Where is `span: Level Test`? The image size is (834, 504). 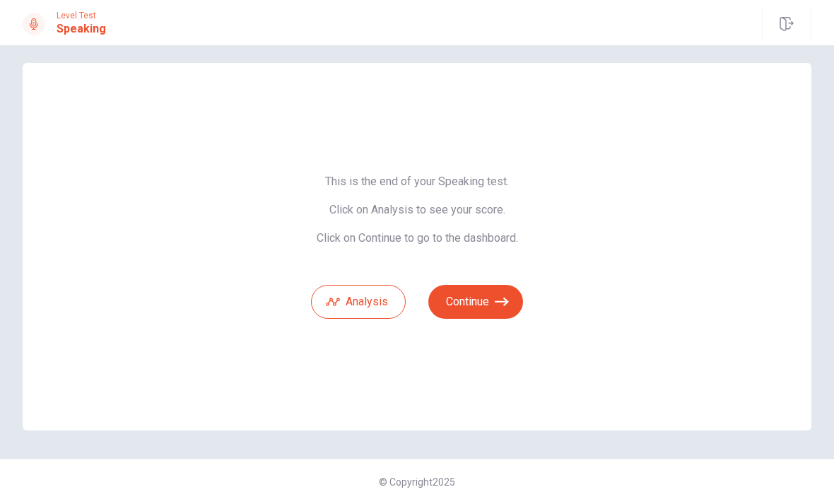
span: Level Test is located at coordinates (82, 16).